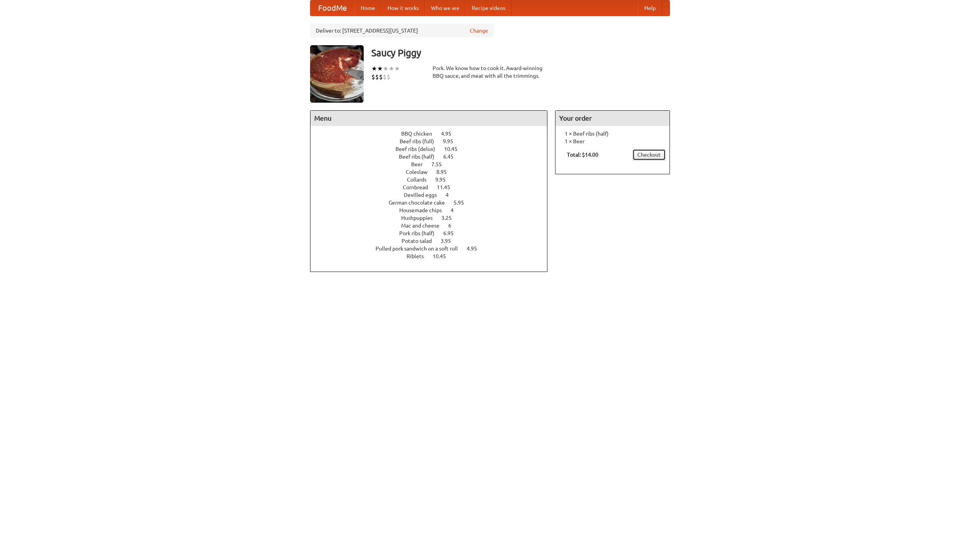  Describe the element at coordinates (434, 164) in the screenshot. I see `a: Beer 7.55` at that location.